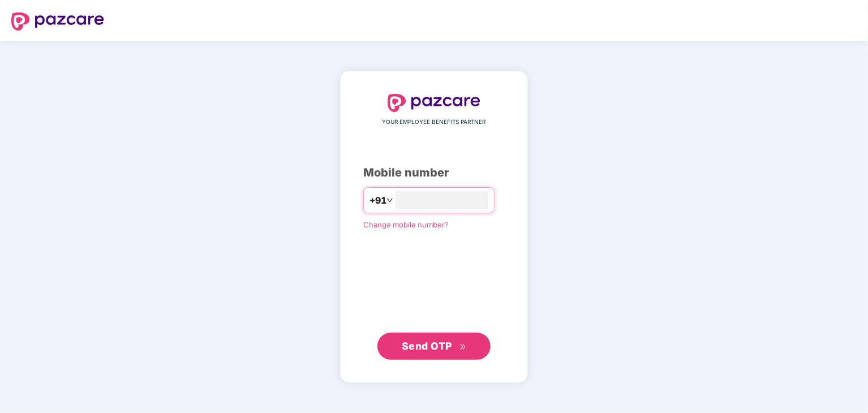  What do you see at coordinates (434, 122) in the screenshot?
I see `span: YOUR EMPLOYEE BENEFITS PARTNER` at bounding box center [434, 122].